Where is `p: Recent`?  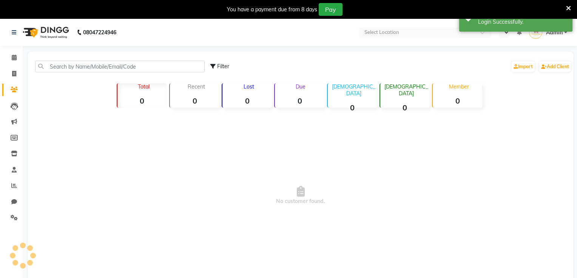
p: Recent is located at coordinates (196, 87).